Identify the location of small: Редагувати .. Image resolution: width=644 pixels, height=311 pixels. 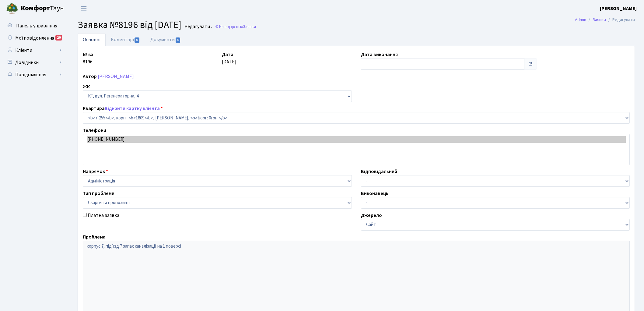
(197, 27).